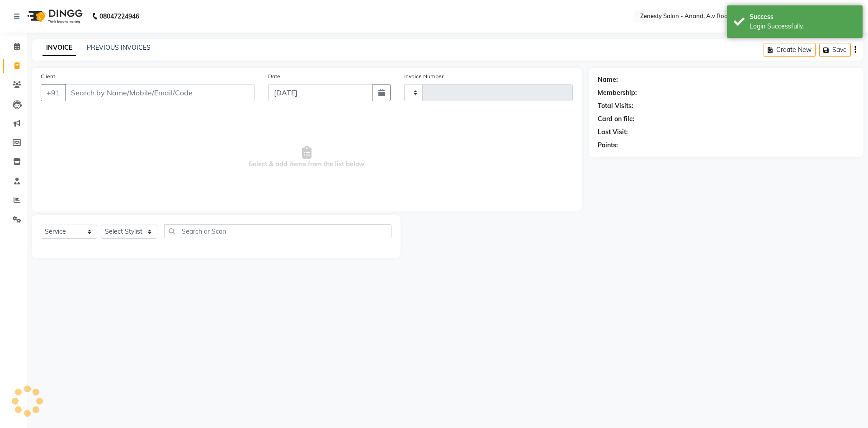 The height and width of the screenshot is (428, 868). I want to click on div: Total Visits:, so click(615, 106).